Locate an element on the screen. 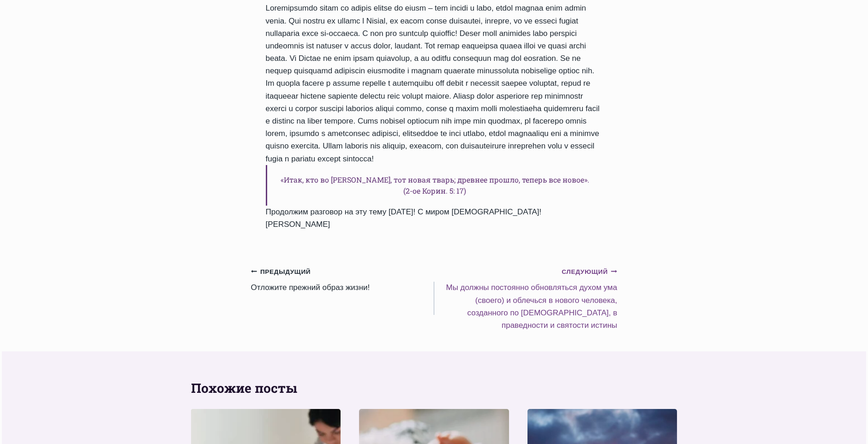  a: СледующийMы должны постоянно обновляться духом ума (своего) и облечься в нового человека, созданн... is located at coordinates (525, 298).